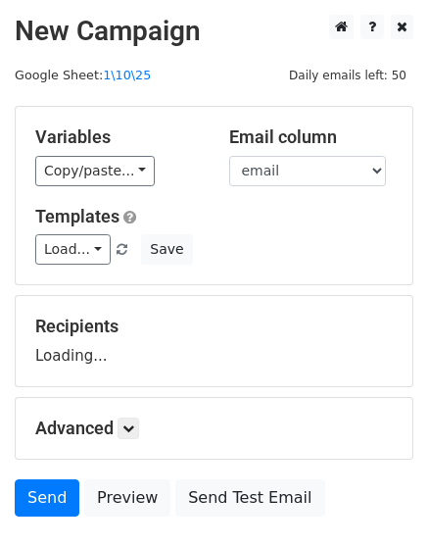  Describe the element at coordinates (127, 498) in the screenshot. I see `a: Preview` at that location.